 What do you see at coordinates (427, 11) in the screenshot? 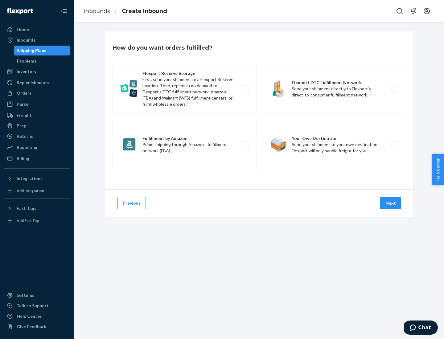
I see `button: Open account menu` at bounding box center [427, 11].